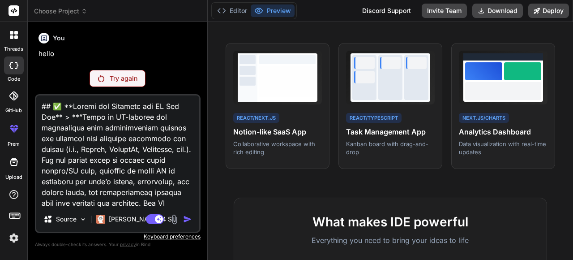  I want to click on div: Next.js/Charts, so click(484, 118).